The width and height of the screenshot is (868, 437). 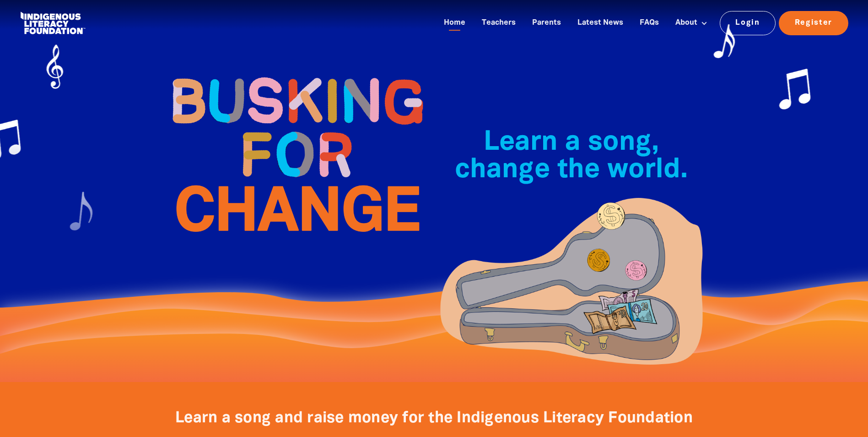 What do you see at coordinates (454, 23) in the screenshot?
I see `a: Home` at bounding box center [454, 23].